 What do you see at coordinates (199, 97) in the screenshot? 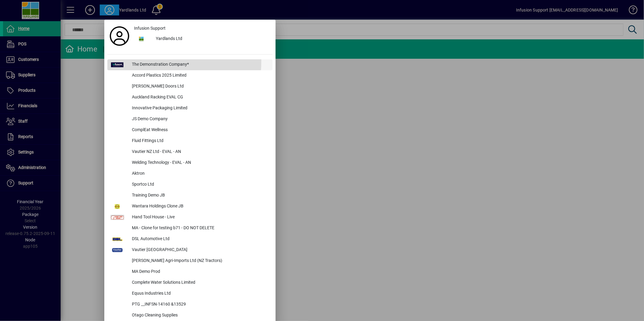
I see `div: Auckland Racking EVAL CG` at bounding box center [199, 97].